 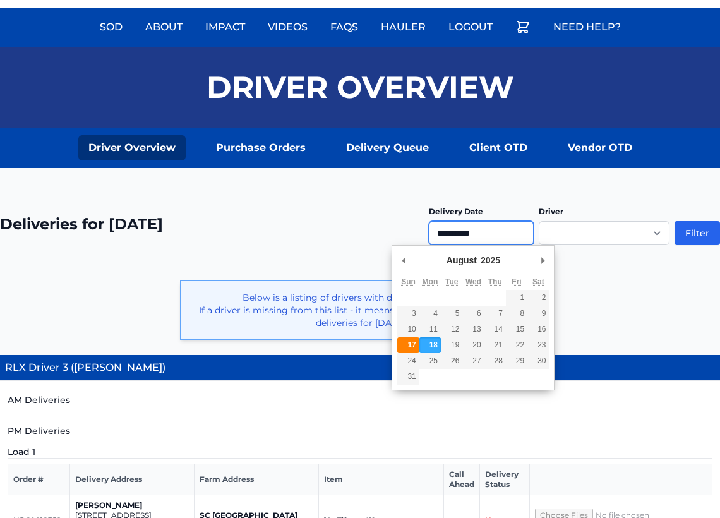 I want to click on button: 25, so click(x=430, y=361).